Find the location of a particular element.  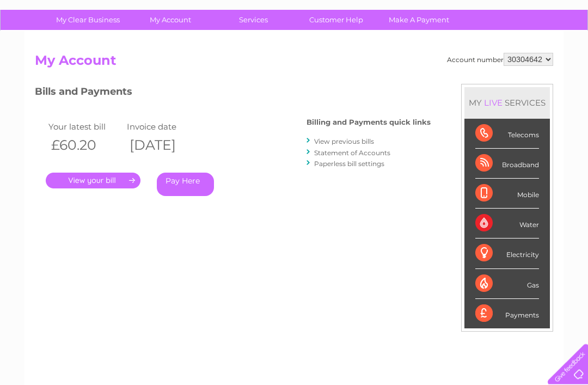

a: Contact is located at coordinates (529, 50).